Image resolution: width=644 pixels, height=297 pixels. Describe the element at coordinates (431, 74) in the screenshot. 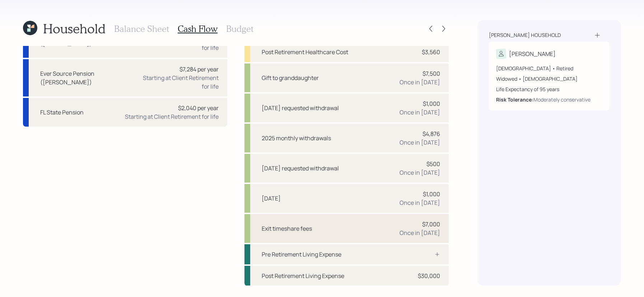

I see `div: $7,500` at that location.